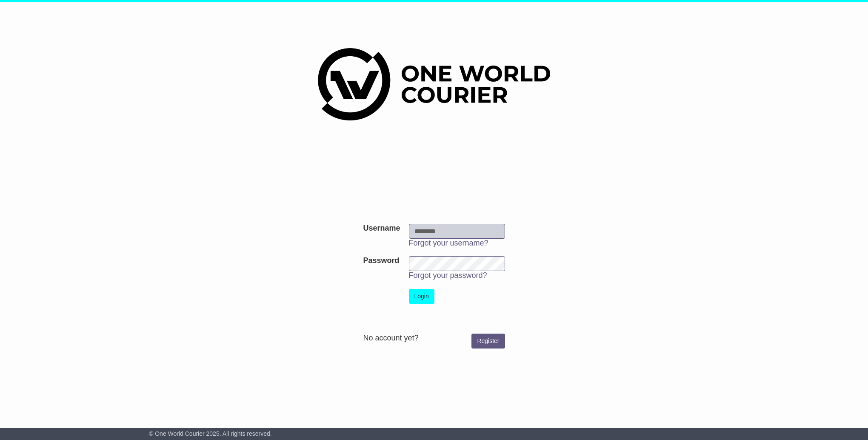 Image resolution: width=868 pixels, height=440 pixels. Describe the element at coordinates (210, 433) in the screenshot. I see `span: © One World Courier 2025. All rights reserved.` at that location.